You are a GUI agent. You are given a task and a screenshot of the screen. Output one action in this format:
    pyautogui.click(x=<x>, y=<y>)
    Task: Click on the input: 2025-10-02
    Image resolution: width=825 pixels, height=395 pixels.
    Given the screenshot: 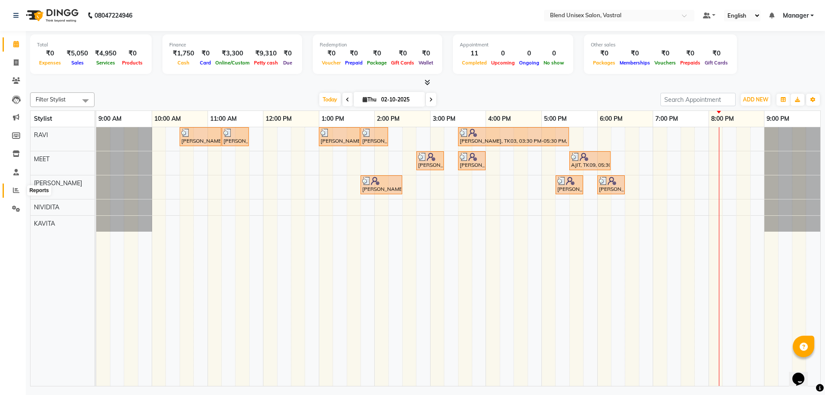 What is the action you would take?
    pyautogui.click(x=400, y=100)
    